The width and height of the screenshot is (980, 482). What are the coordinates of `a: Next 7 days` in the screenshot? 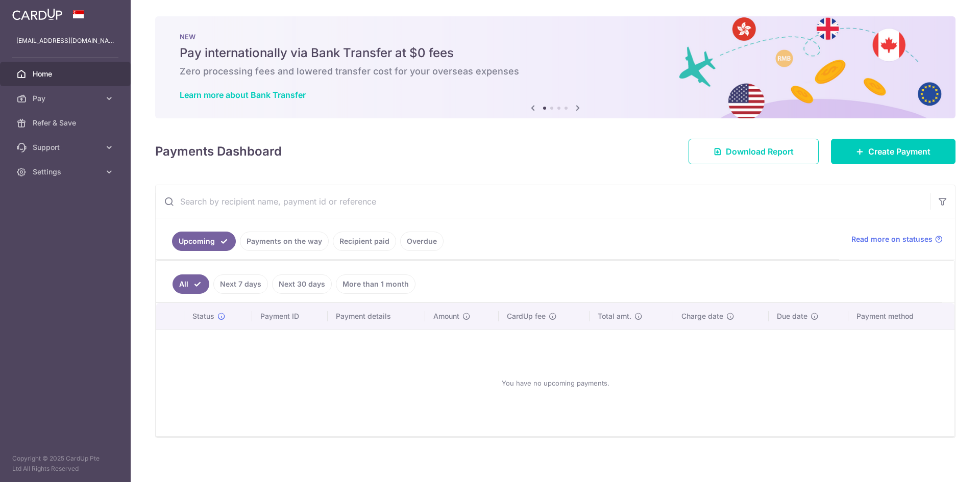 It's located at (241, 284).